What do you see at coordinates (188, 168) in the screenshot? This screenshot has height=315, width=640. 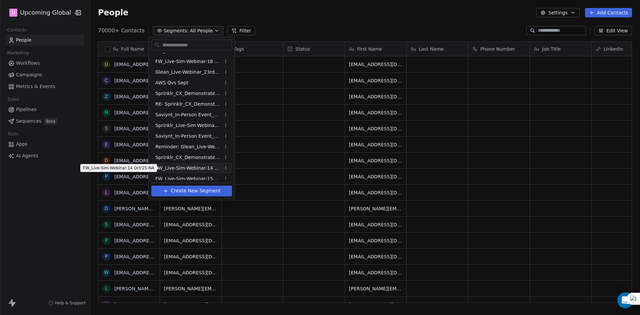 I see `span: FW_Live-Sim-Webinar-14 Oct'25-NA` at bounding box center [188, 168].